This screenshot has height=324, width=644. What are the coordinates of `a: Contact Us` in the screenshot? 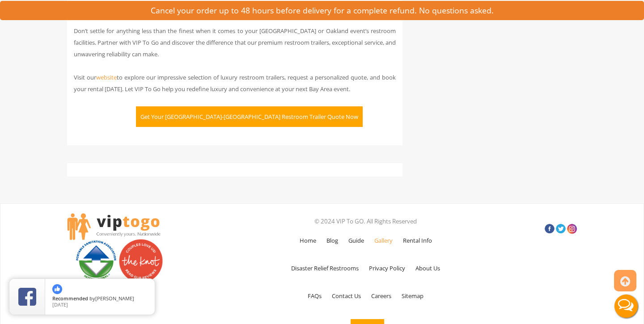 It's located at (346, 296).